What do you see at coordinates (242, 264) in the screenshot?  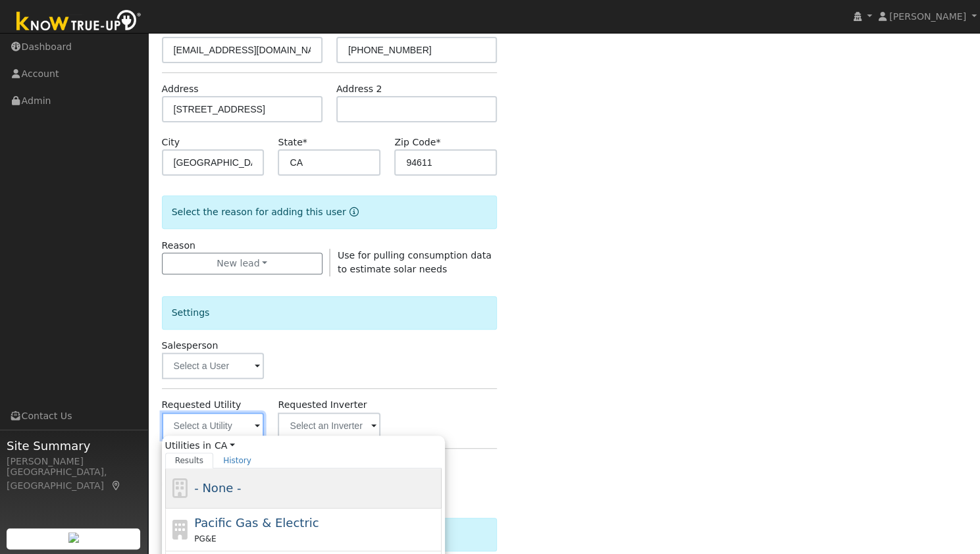 I see `button: New lead` at bounding box center [242, 264].